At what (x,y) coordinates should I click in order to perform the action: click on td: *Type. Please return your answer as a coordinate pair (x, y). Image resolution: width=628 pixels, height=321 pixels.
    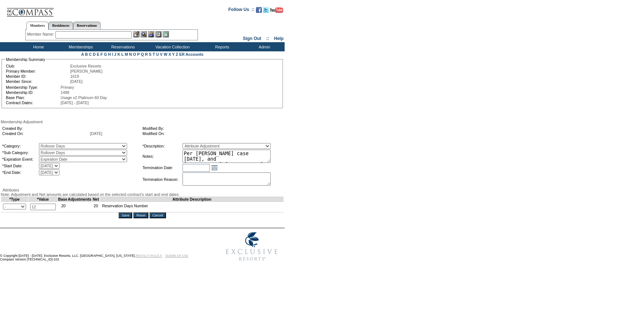
    Looking at the image, I should click on (15, 199).